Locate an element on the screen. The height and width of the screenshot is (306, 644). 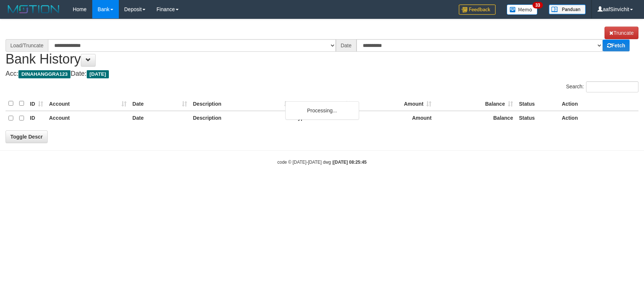
div: Load/Truncate is located at coordinates (27, 45).